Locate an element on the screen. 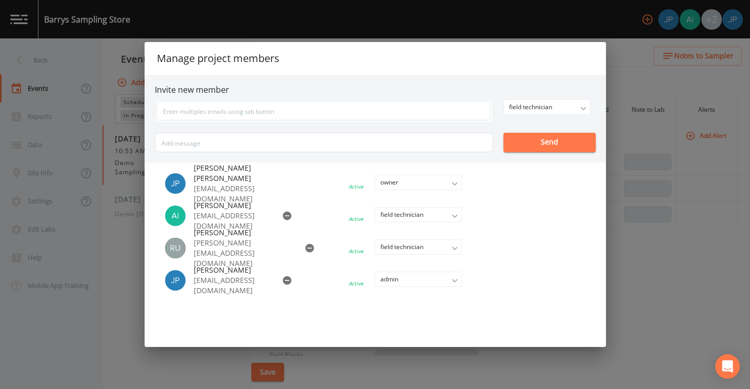 This screenshot has width=750, height=389. img: a5c06d64ce99e847b6841ccd0307af82 is located at coordinates (175, 248).